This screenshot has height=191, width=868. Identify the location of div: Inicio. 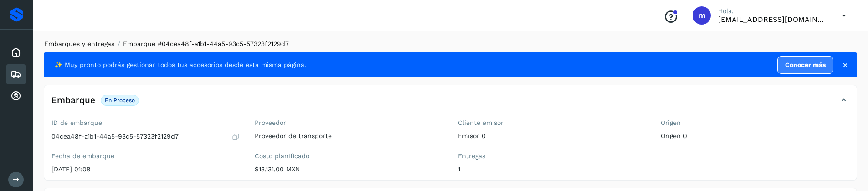
(16, 52).